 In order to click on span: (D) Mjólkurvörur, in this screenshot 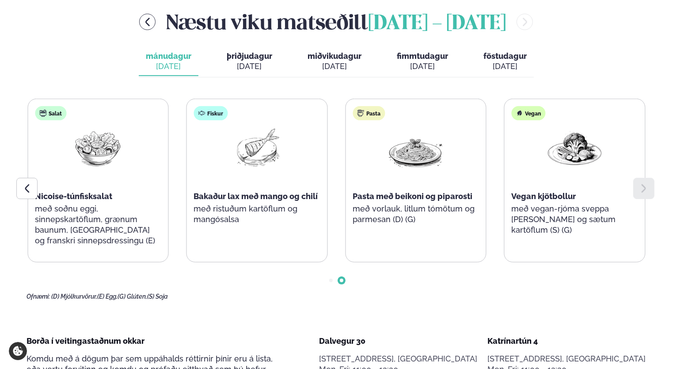, I will do `click(74, 296)`.